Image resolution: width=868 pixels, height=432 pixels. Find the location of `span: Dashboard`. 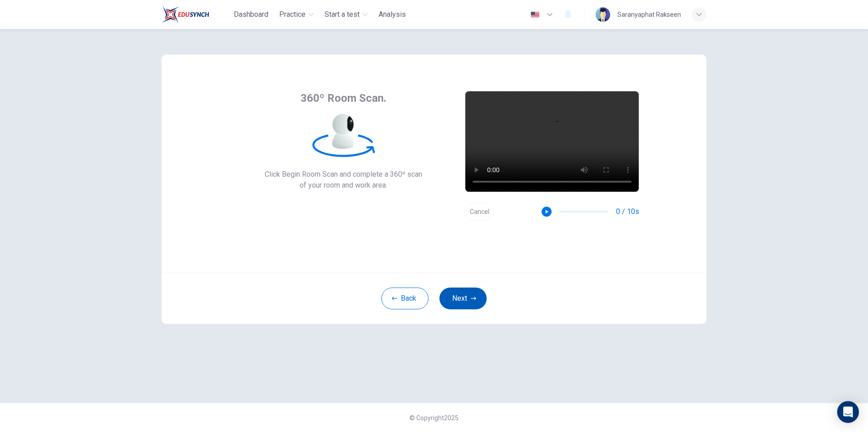

span: Dashboard is located at coordinates (251, 14).